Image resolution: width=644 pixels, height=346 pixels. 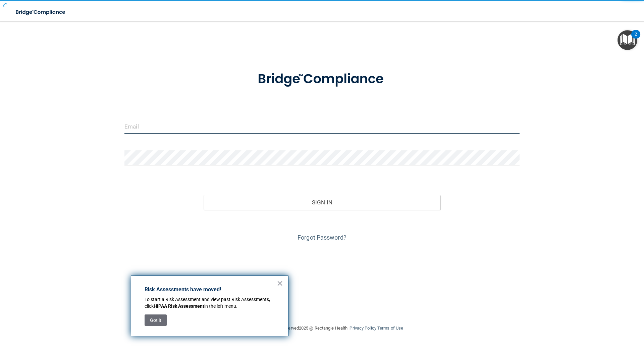 I want to click on span: in the left menu., so click(x=221, y=306).